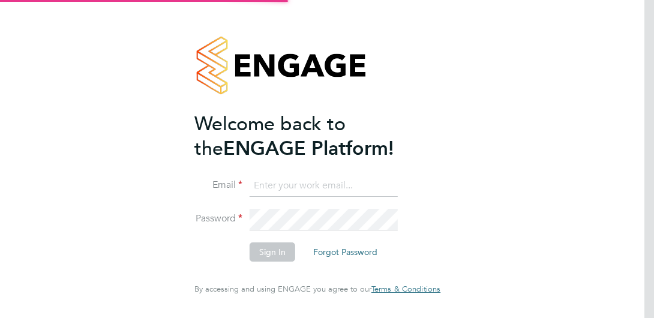 The width and height of the screenshot is (654, 318). What do you see at coordinates (218, 185) in the screenshot?
I see `label: Email` at bounding box center [218, 185].